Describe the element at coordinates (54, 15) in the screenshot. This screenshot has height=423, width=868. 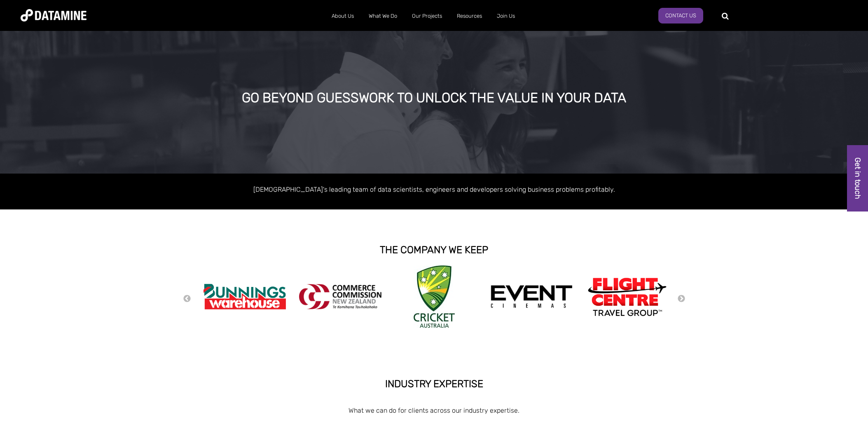
I see `img: Datamine` at that location.